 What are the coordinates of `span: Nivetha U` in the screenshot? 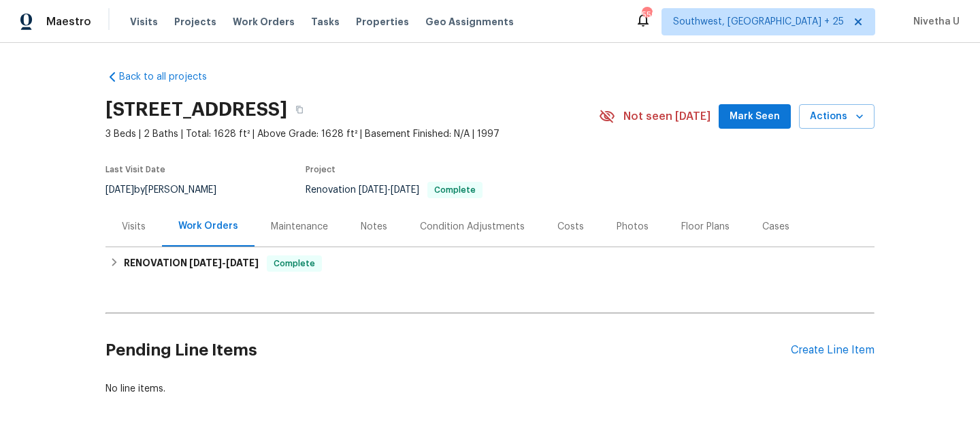 It's located at (933, 22).